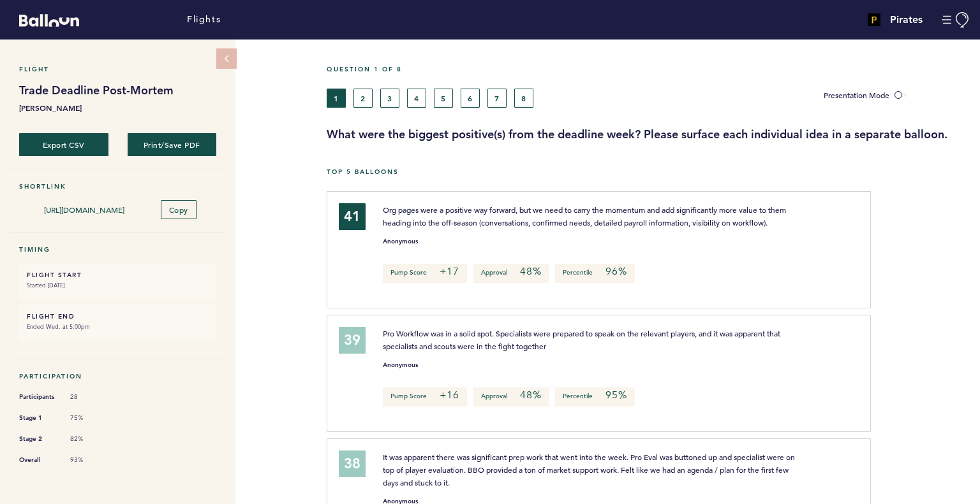 The height and width of the screenshot is (504, 980). Describe the element at coordinates (449, 271) in the screenshot. I see `em: +17` at that location.